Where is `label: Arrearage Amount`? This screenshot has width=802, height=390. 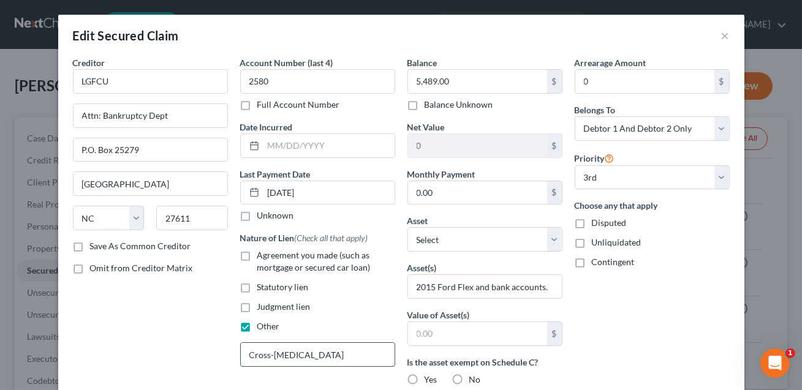
label: Arrearage Amount is located at coordinates (610, 62).